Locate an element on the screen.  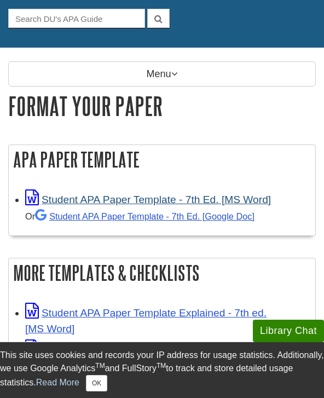
a: Student APA Paper Template - 7th Ed. [Google Doc] is located at coordinates (145, 216).